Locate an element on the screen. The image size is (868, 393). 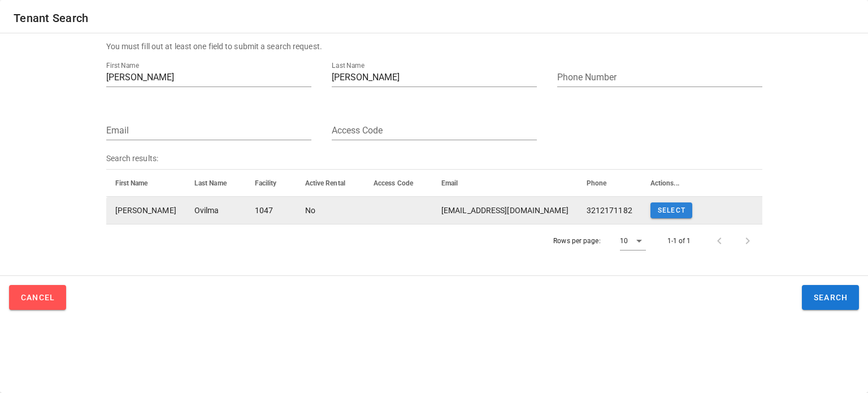
th: Last Name: Not sorted. Activate to sort ascending. is located at coordinates (215, 183).